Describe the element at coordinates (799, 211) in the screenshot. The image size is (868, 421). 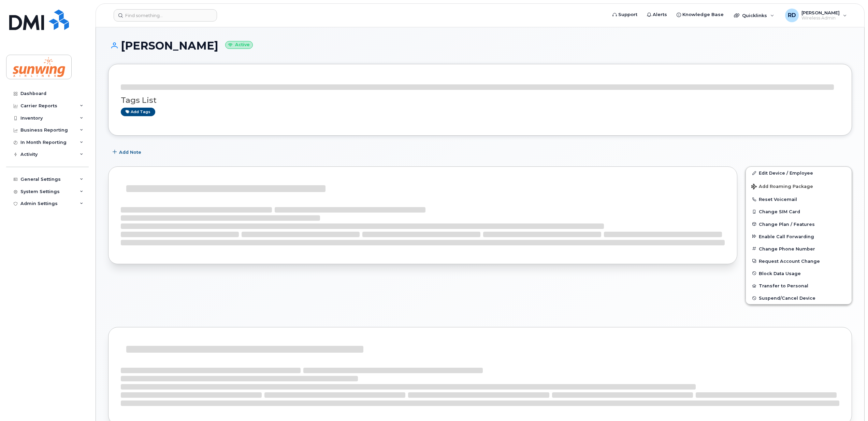
I see `button: Change SIM Card` at that location.